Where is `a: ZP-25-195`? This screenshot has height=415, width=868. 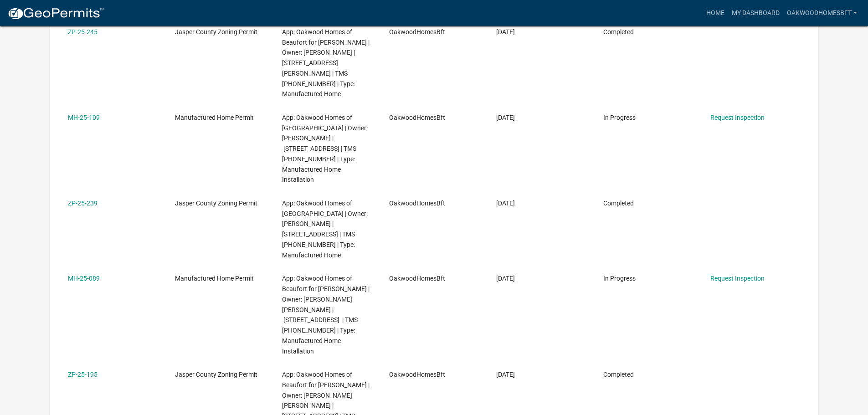
a: ZP-25-195 is located at coordinates (83, 374).